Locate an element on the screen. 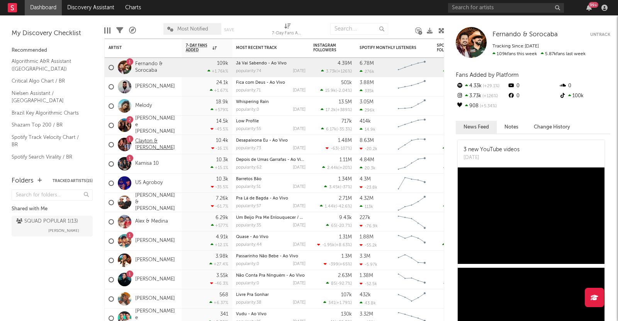 Image resolution: width=618 pixels, height=321 pixels. div: 4.32M is located at coordinates (367, 199).